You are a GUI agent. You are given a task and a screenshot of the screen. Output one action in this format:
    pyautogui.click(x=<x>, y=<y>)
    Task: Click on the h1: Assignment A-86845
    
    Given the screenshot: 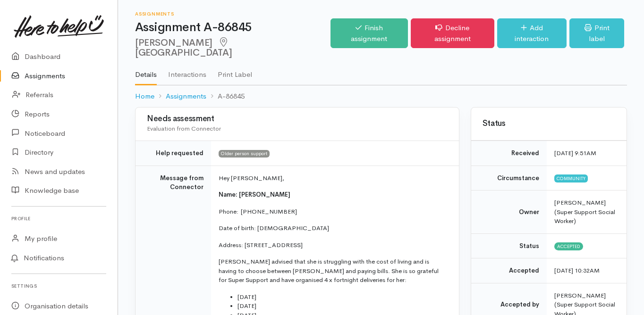 What is the action you would take?
    pyautogui.click(x=233, y=27)
    